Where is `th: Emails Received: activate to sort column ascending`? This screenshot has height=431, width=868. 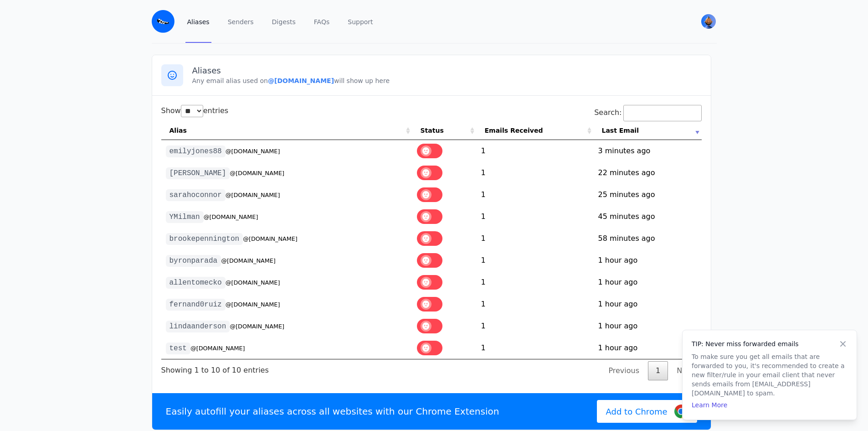
th: Emails Received: activate to sort column ascending is located at coordinates (535, 130).